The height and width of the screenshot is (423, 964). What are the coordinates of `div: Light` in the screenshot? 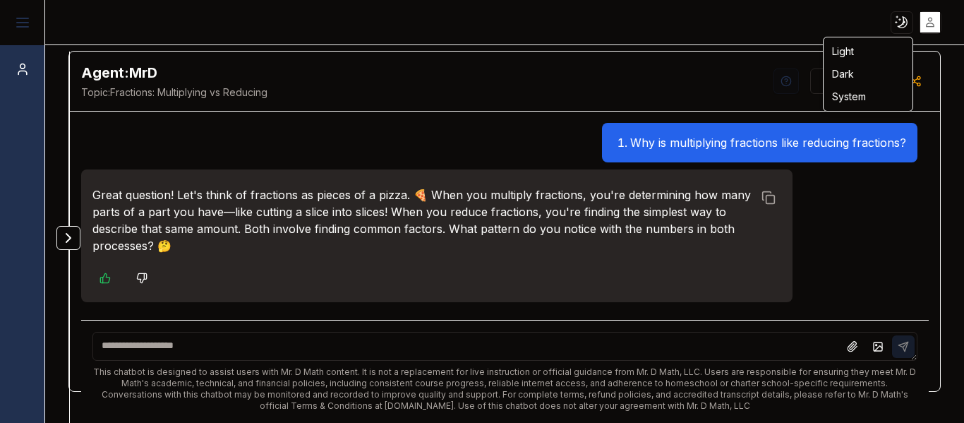 It's located at (868, 52).